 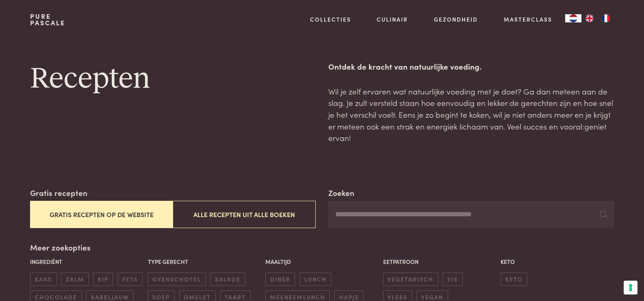 What do you see at coordinates (590, 18) in the screenshot?
I see `aside: Language selected: Nederlands` at bounding box center [590, 18].